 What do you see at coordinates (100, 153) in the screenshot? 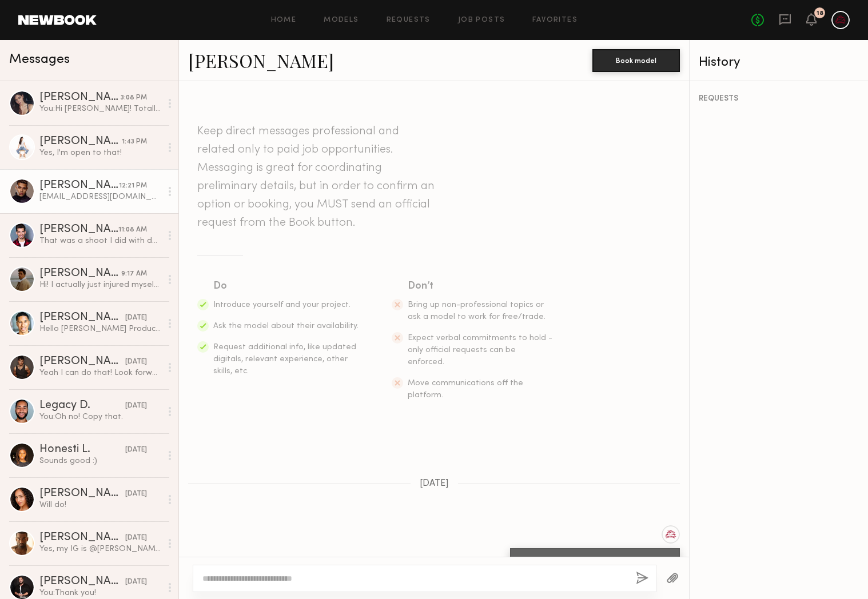
I see `div: Yes, I'm open to that!` at bounding box center [100, 153].